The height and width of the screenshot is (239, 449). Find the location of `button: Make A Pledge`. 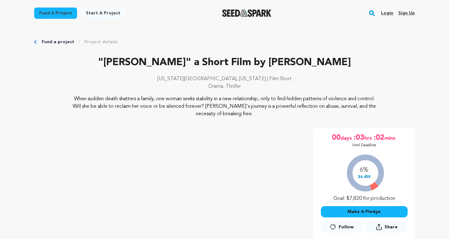

button: Make A Pledge is located at coordinates (364, 212).